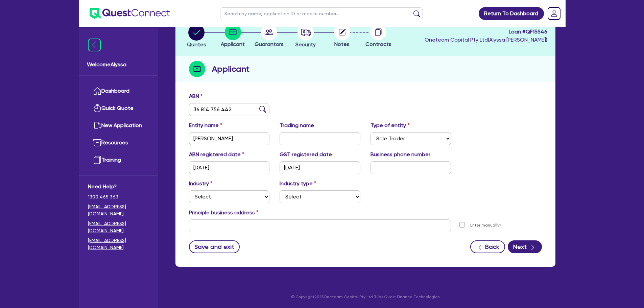  I want to click on label: Principle business address, so click(224, 213).